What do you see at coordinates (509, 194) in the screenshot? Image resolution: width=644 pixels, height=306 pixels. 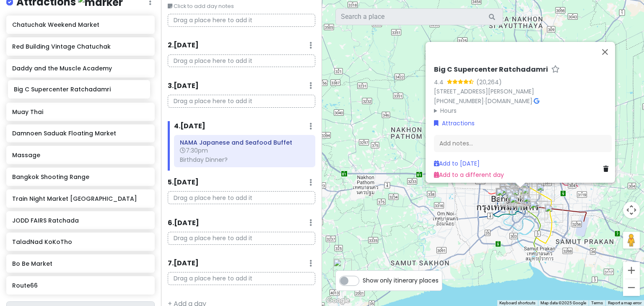 I see `div: Thipsamai Padthai Pratoopee` at bounding box center [509, 194].